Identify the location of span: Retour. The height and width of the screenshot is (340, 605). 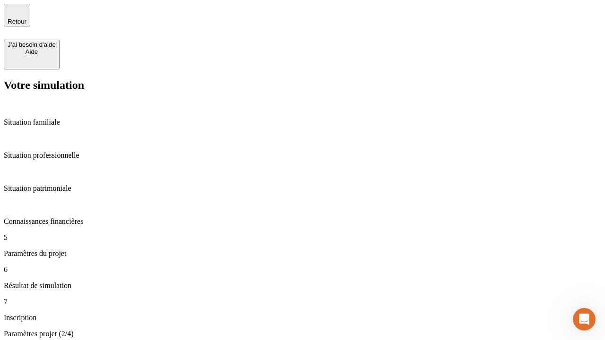
(17, 21).